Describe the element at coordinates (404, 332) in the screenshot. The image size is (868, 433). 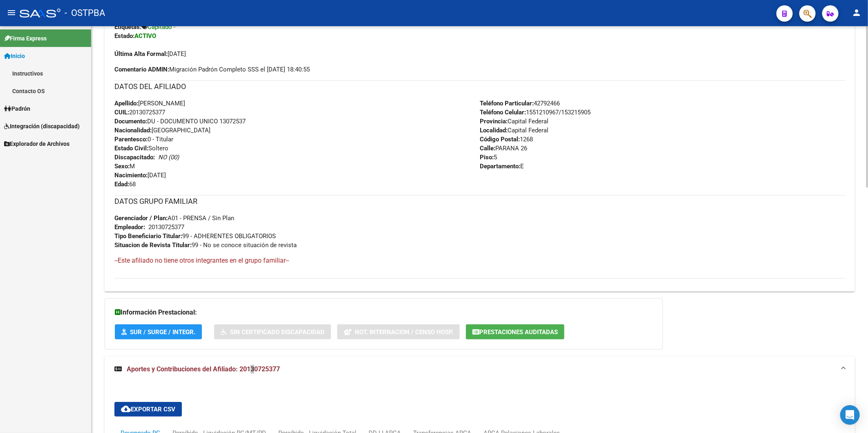
I see `span: Not. Internacion / Censo Hosp.` at that location.